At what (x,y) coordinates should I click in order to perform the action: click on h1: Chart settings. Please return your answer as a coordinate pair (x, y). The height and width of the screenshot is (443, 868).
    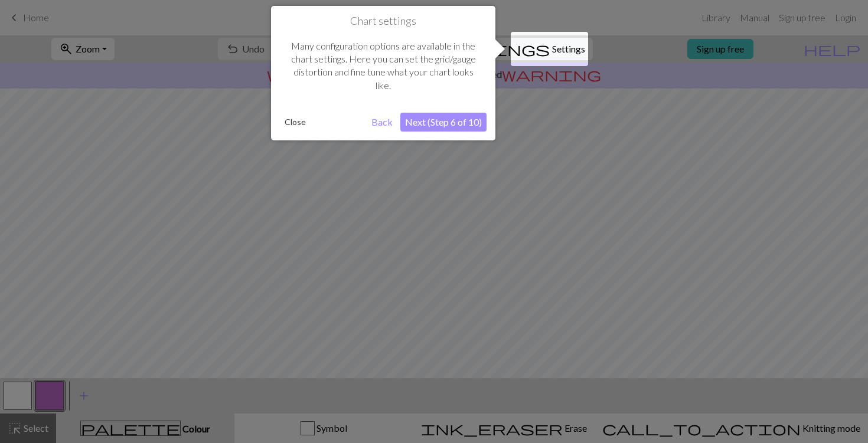
    Looking at the image, I should click on (383, 21).